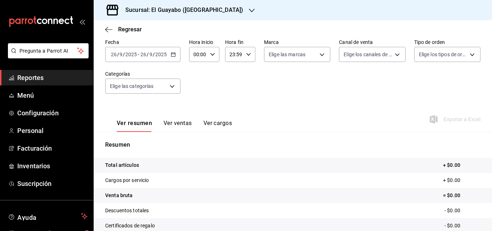 The image size is (492, 231). Describe the element at coordinates (448, 42) in the screenshot. I see `label: Tipo de orden` at that location.